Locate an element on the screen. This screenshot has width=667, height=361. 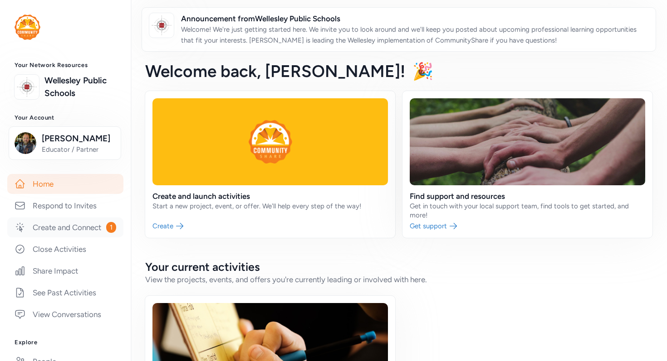
a: Home is located at coordinates (65, 184).